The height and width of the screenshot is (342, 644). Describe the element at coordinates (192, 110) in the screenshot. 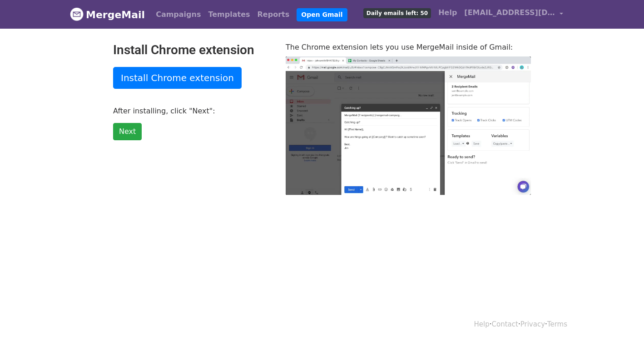

I see `p: After installing, click "Next":` at that location.